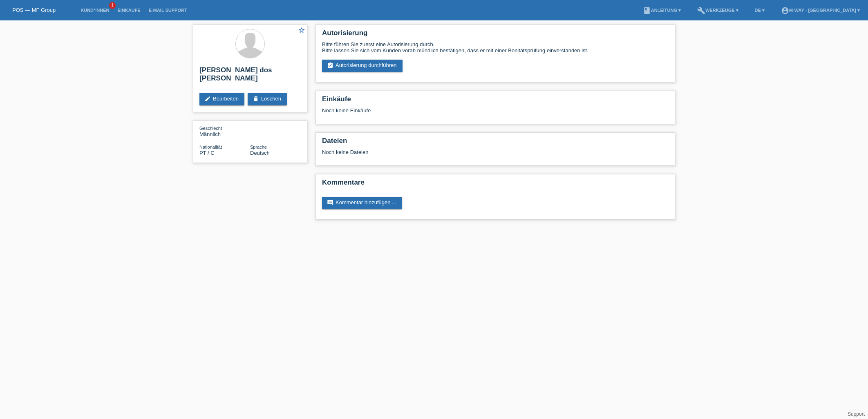 This screenshot has height=419, width=868. I want to click on i: build, so click(702, 11).